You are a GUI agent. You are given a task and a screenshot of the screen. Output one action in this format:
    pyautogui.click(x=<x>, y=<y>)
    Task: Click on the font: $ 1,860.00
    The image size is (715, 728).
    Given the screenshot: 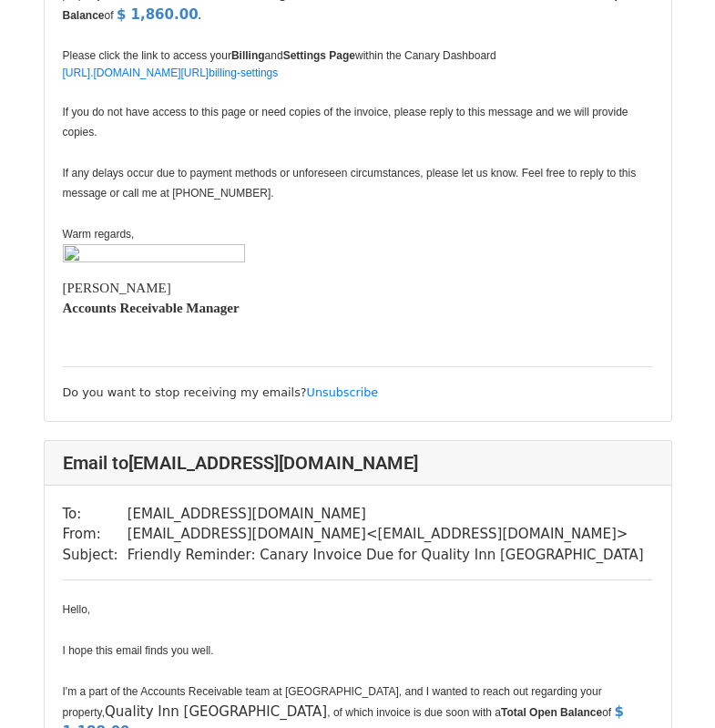 What is the action you would take?
    pyautogui.click(x=157, y=15)
    